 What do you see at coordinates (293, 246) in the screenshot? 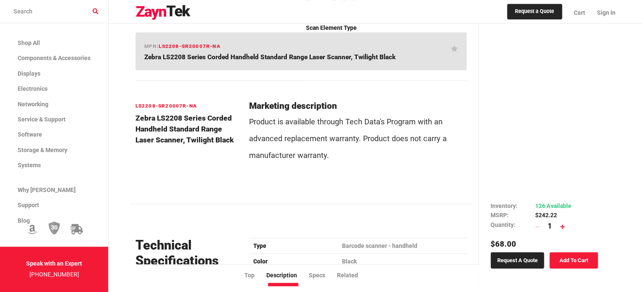
I see `td: Type` at bounding box center [293, 246].